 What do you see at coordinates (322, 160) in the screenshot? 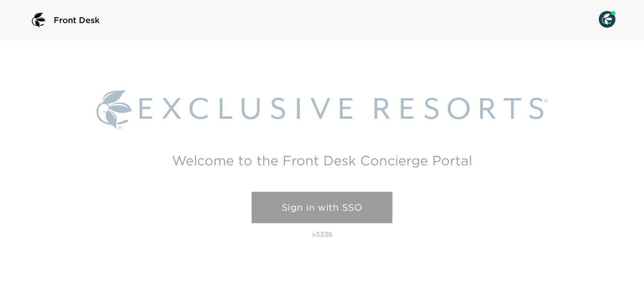
I see `h2: Welcome to the Front Desk Concierge Portal` at bounding box center [322, 160].